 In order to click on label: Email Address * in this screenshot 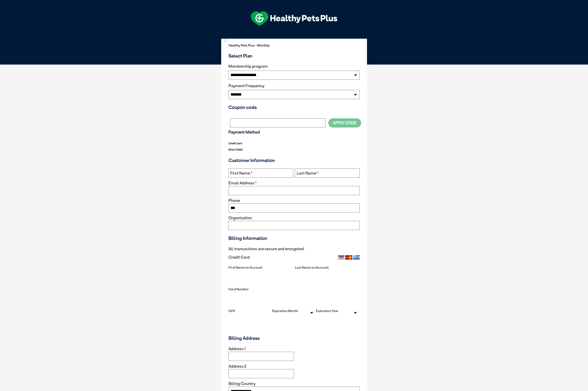, I will do `click(243, 183)`.